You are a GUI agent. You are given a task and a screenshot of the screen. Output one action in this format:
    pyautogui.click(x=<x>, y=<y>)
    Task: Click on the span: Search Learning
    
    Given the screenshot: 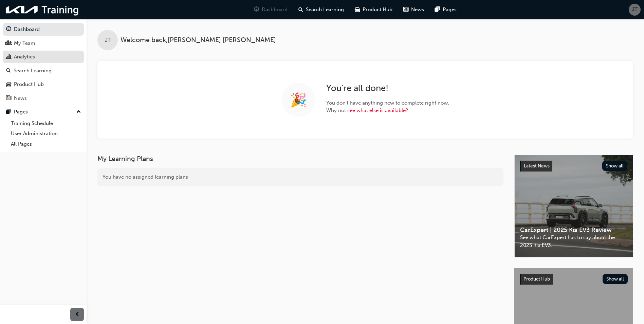 What is the action you would take?
    pyautogui.click(x=325, y=10)
    